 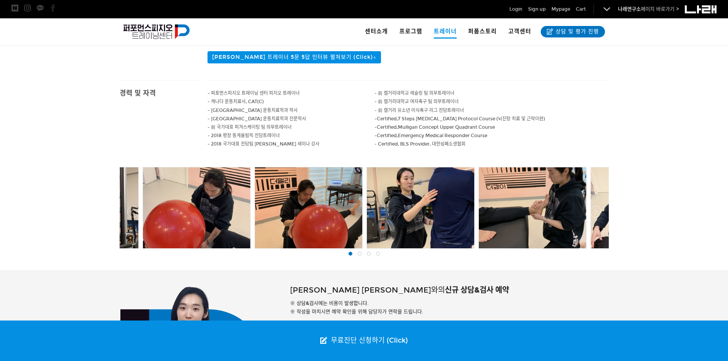 I want to click on span: Cart, so click(x=581, y=9).